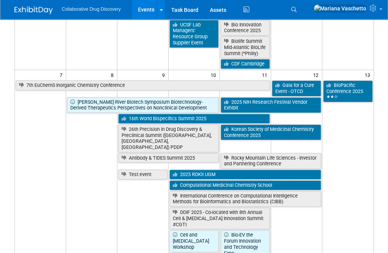  What do you see at coordinates (62, 75) in the screenshot?
I see `span: 7` at bounding box center [62, 75].